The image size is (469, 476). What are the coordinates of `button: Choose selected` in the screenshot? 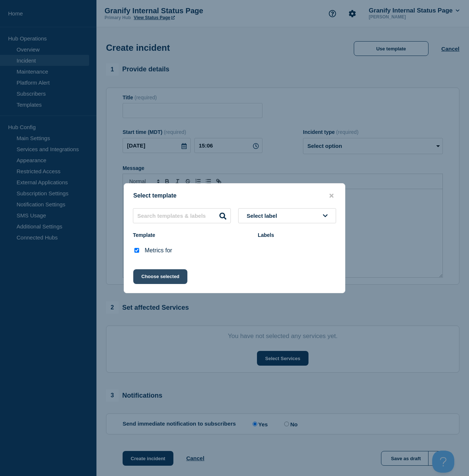 It's located at (160, 276).